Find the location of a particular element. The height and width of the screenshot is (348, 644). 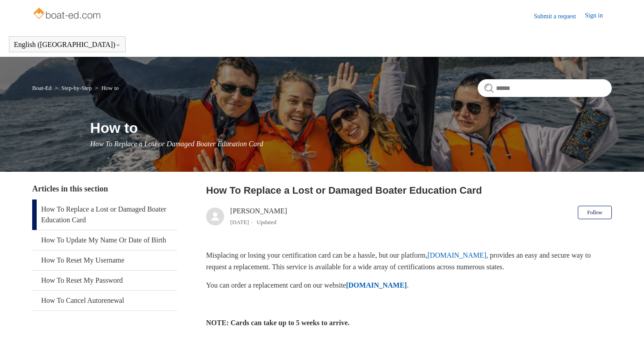

a: How To Reset My Username is located at coordinates (105, 260).